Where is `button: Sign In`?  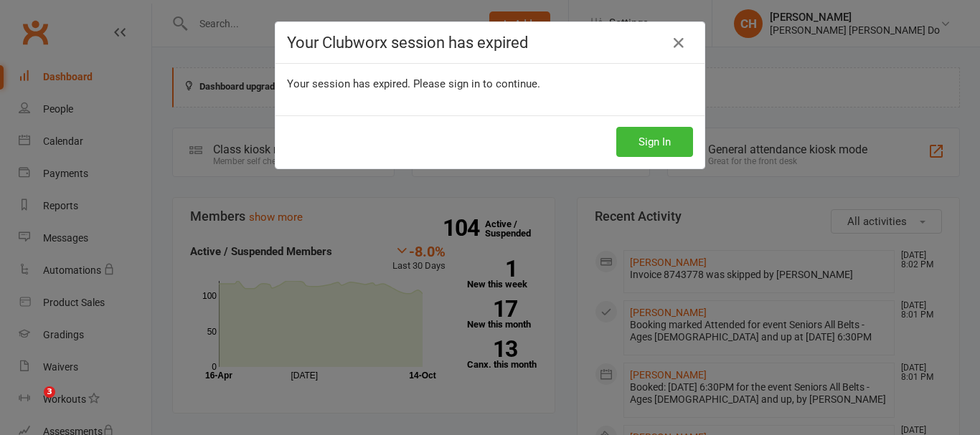
button: Sign In is located at coordinates (654, 142).